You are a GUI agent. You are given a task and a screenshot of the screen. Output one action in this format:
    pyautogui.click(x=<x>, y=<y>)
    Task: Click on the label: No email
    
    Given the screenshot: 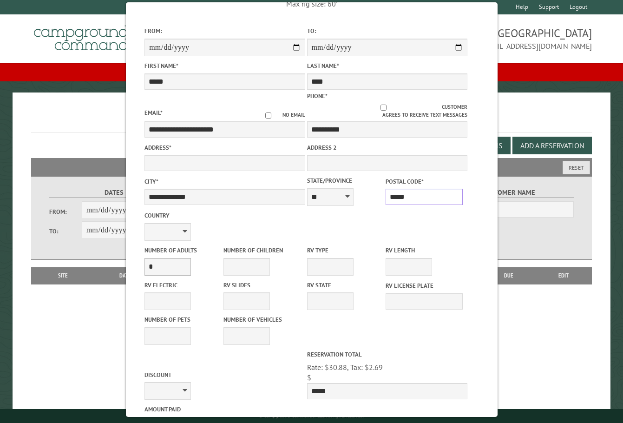 What is the action you would take?
    pyautogui.click(x=279, y=115)
    